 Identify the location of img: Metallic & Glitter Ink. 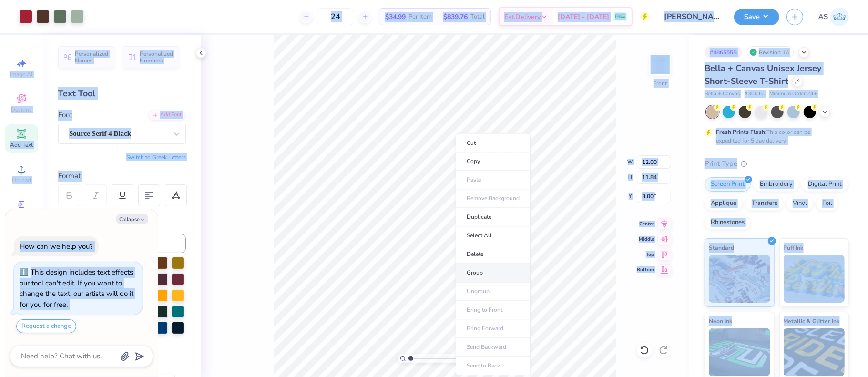
(814, 352).